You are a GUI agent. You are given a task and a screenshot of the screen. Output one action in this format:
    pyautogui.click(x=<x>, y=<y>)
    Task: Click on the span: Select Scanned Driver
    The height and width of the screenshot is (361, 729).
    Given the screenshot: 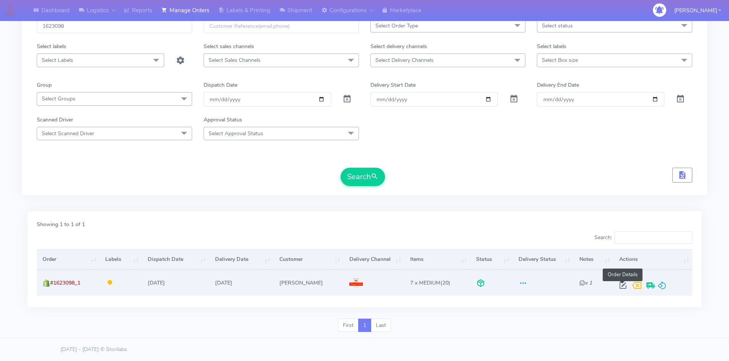 What is the action you would take?
    pyautogui.click(x=68, y=134)
    